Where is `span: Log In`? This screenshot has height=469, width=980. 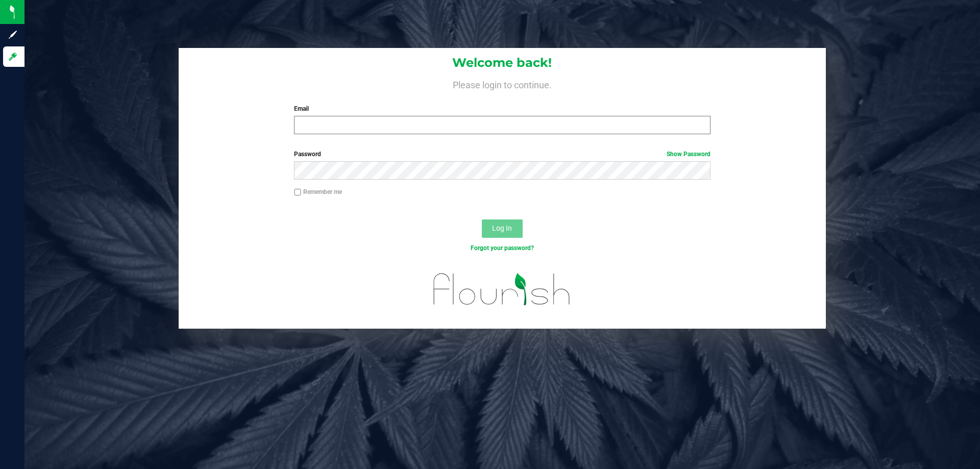
span: Log In is located at coordinates (502, 228).